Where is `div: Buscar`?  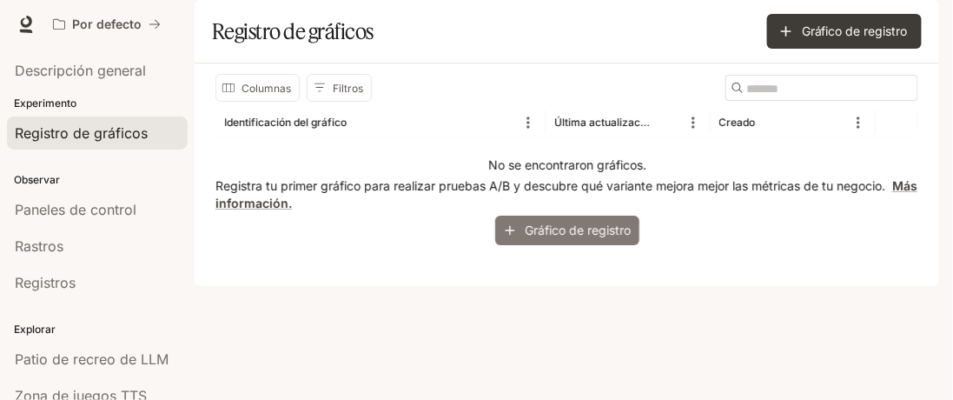 div: Buscar is located at coordinates (822, 88).